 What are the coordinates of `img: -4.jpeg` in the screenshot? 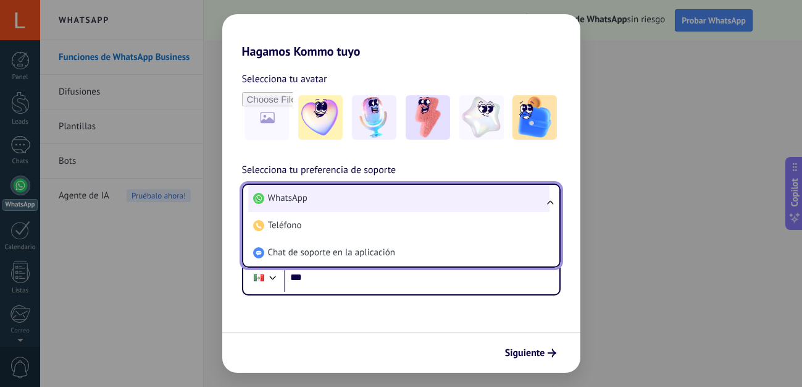 It's located at (482, 117).